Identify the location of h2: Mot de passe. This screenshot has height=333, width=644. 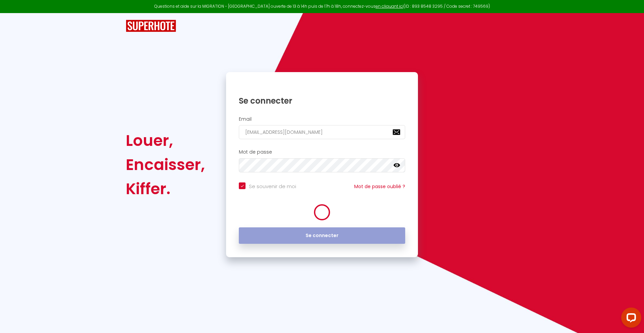
(322, 152).